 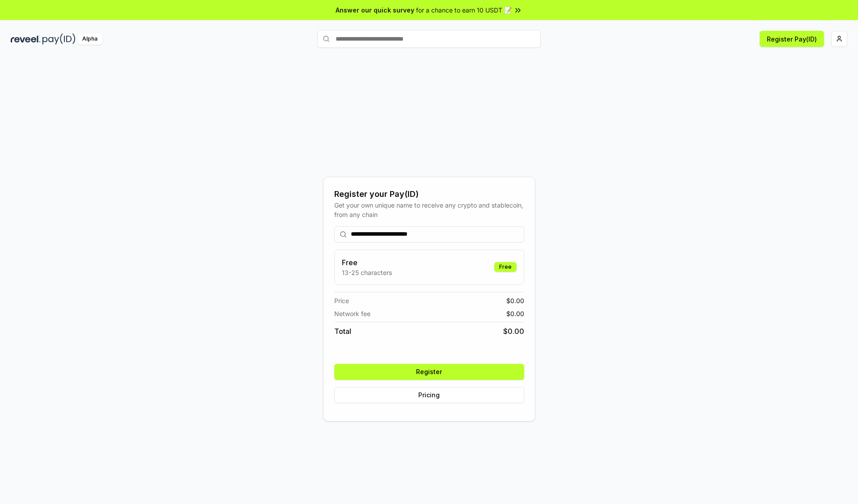 What do you see at coordinates (90, 39) in the screenshot?
I see `div: Alpha` at bounding box center [90, 39].